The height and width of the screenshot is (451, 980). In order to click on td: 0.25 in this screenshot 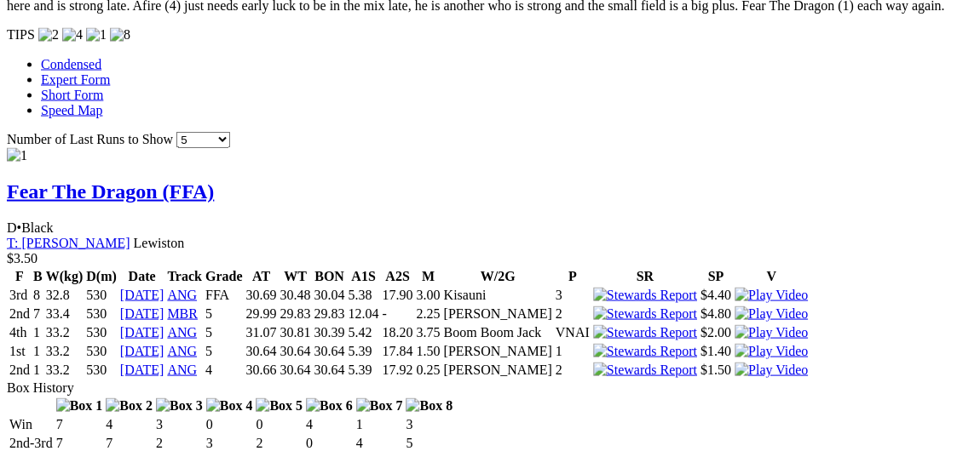, I will do `click(428, 369)`.